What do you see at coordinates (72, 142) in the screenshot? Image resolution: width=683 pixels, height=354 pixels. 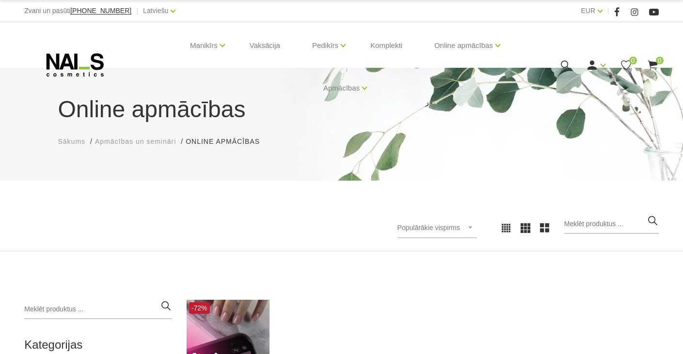 I see `a: Sākums` at bounding box center [72, 142].